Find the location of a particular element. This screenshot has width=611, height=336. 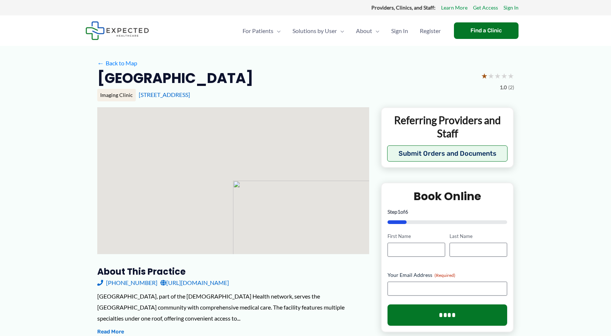

button: Submit Orders and Documents is located at coordinates (447, 153).